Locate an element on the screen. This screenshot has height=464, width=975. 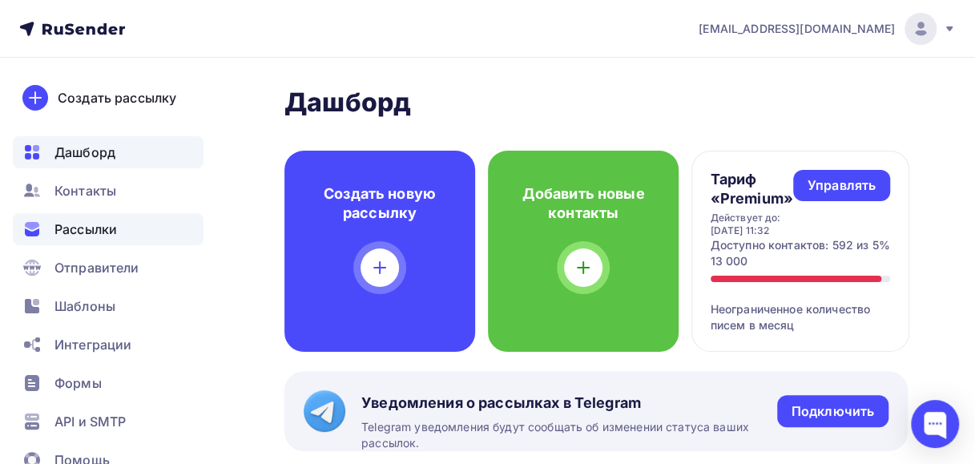
span: Отправители is located at coordinates (97, 268).